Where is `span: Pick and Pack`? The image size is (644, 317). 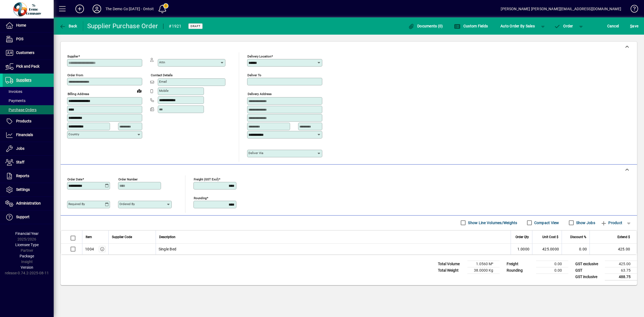
span: Pick and Pack is located at coordinates (28, 66).